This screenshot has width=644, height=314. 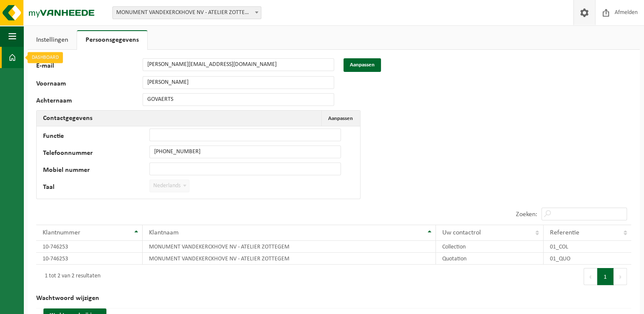 I want to click on td: 01_QUO, so click(x=587, y=259).